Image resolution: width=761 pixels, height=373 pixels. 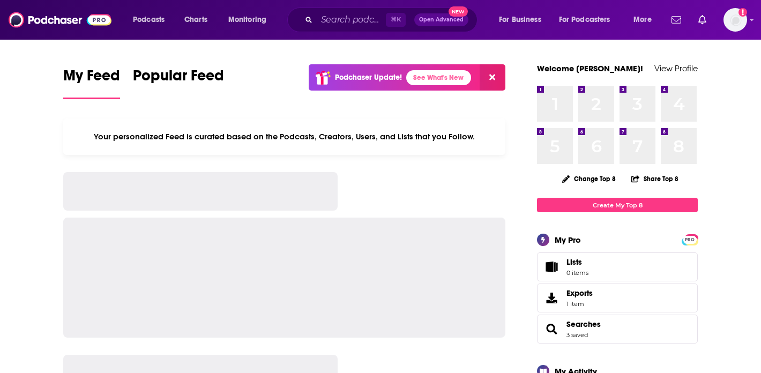 What do you see at coordinates (441, 20) in the screenshot?
I see `span: Open Advanced` at bounding box center [441, 20].